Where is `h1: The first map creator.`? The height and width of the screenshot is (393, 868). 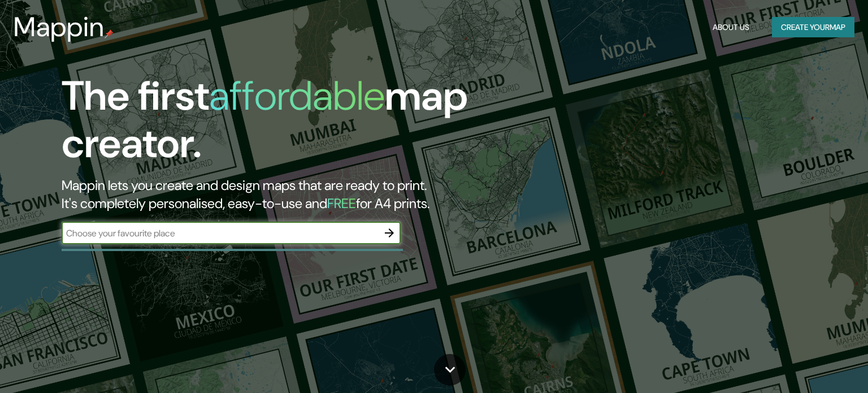
h1: The first map creator. is located at coordinates (278, 125).